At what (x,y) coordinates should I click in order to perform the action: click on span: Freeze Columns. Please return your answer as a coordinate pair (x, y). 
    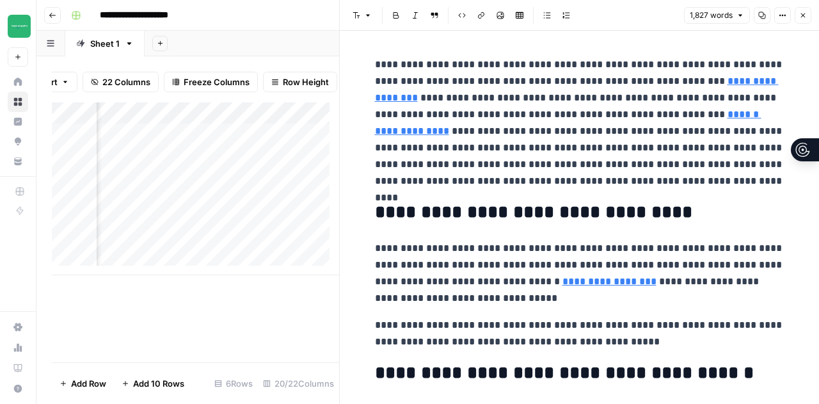
    Looking at the image, I should click on (216, 82).